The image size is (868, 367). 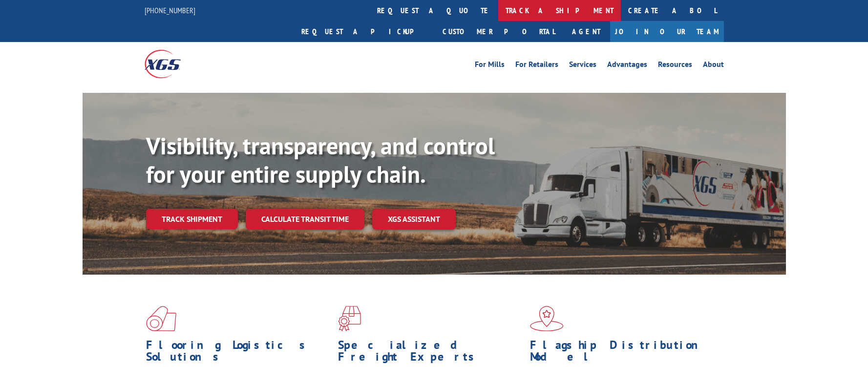 What do you see at coordinates (586, 31) in the screenshot?
I see `a: Agent` at bounding box center [586, 31].